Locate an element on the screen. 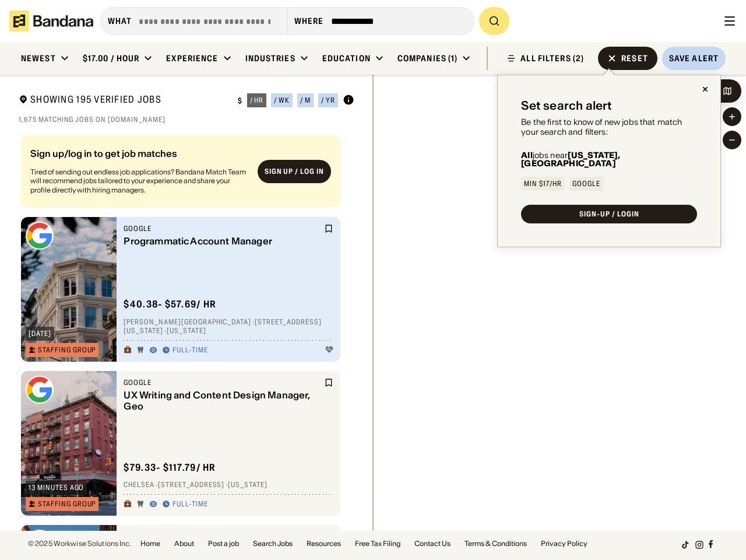 This screenshot has height=560, width=746. a: Terms & Conditions is located at coordinates (495, 543).